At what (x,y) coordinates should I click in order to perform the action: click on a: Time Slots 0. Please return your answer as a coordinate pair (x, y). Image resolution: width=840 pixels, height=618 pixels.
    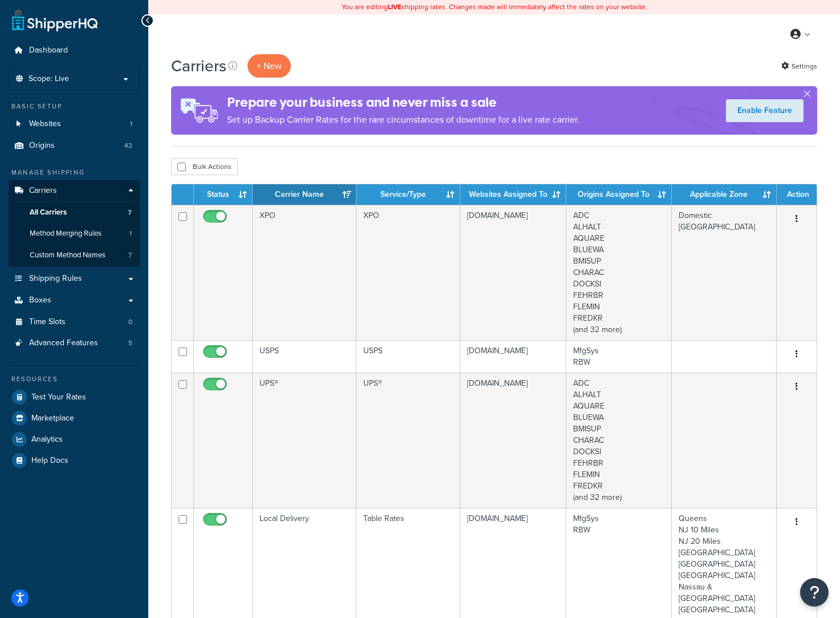
    Looking at the image, I should click on (74, 322).